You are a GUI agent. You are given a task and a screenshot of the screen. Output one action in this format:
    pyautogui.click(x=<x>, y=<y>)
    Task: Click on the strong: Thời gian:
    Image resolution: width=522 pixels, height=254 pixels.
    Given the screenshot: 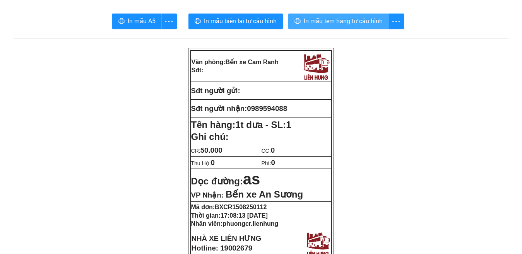 What is the action you would take?
    pyautogui.click(x=230, y=216)
    